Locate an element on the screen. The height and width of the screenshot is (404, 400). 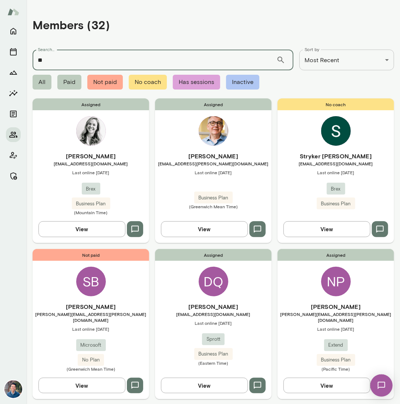
button: Manage is located at coordinates (13, 176).